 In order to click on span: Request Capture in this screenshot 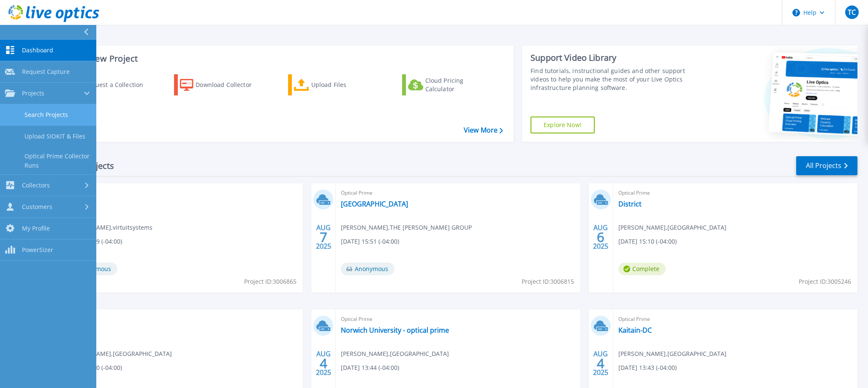, I will do `click(46, 72)`.